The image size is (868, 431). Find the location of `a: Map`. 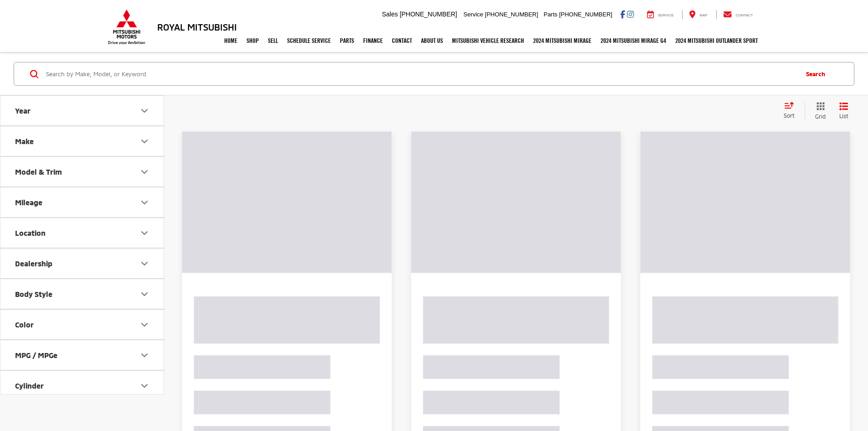

a: Map is located at coordinates (698, 14).